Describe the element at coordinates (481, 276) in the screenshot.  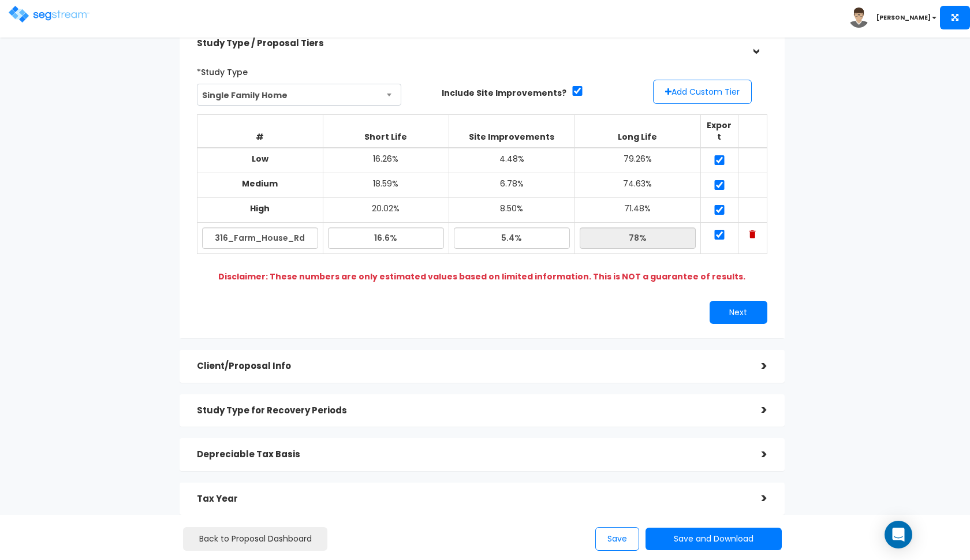
I see `b: Disclaimer: These numbers are only estimated values based on limited information. This is NOT a g...` at that location.